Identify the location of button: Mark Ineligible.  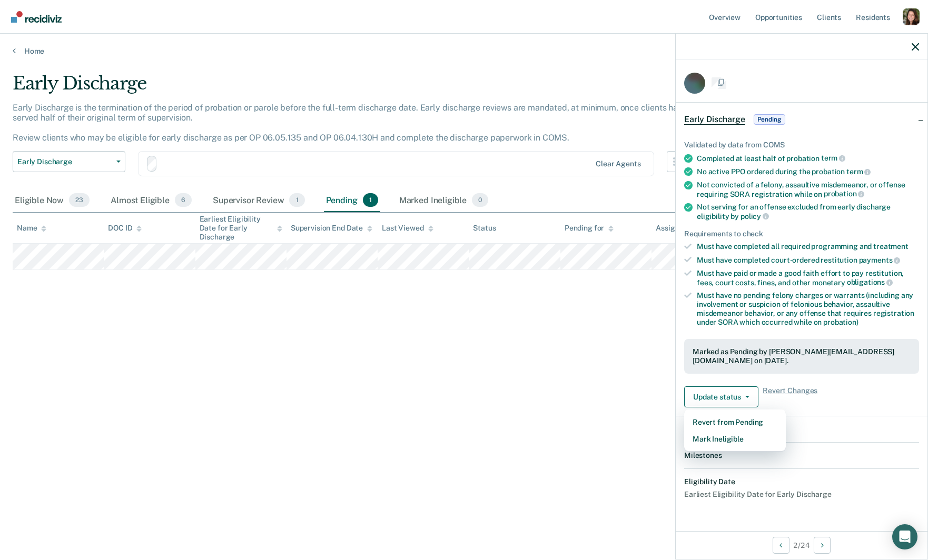
(735, 439).